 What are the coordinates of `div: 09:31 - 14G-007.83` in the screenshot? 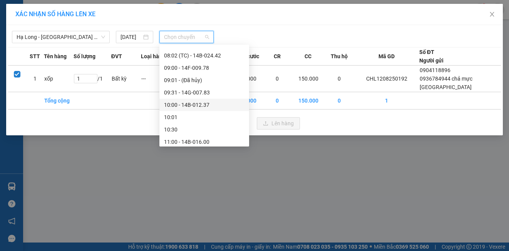 It's located at (204, 92).